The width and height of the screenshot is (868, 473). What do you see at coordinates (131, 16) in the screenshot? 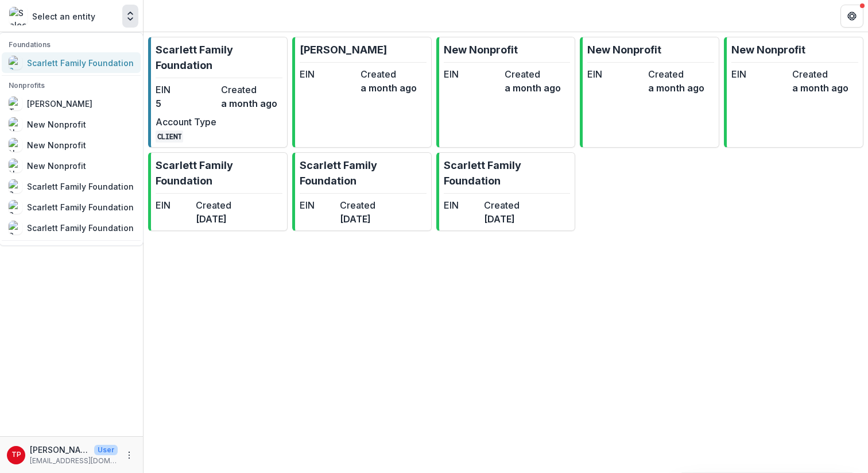
I see `button: Open entity switcher` at bounding box center [131, 16].